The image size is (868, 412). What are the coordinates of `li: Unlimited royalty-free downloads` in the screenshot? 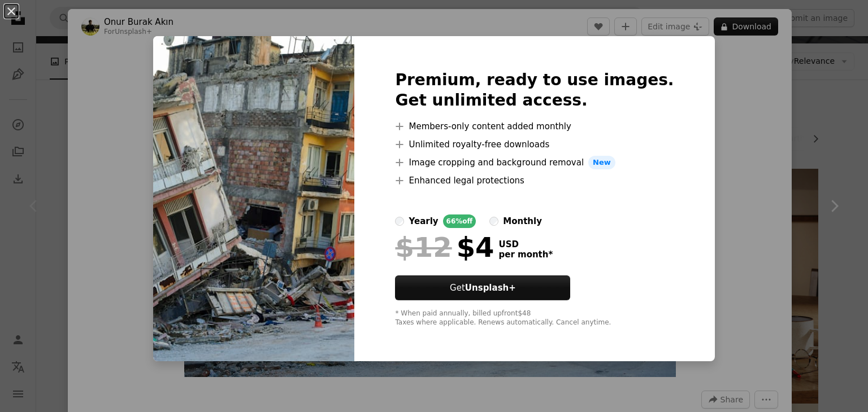 It's located at (534, 145).